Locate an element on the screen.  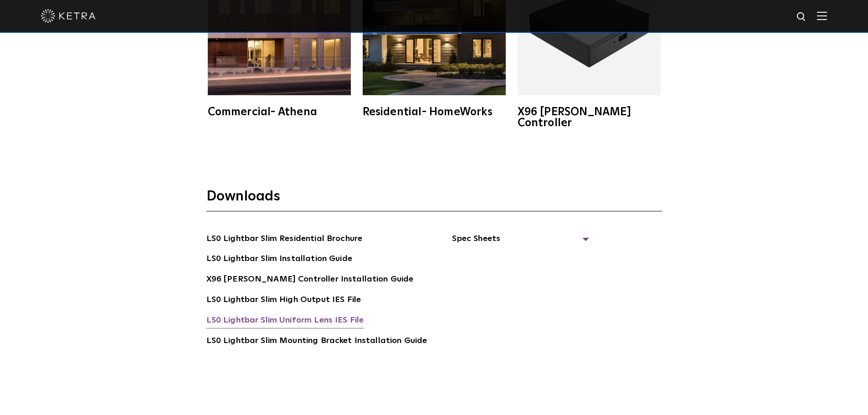
a: LS0 Lightbar Slim Residential Brochure is located at coordinates (284, 240).